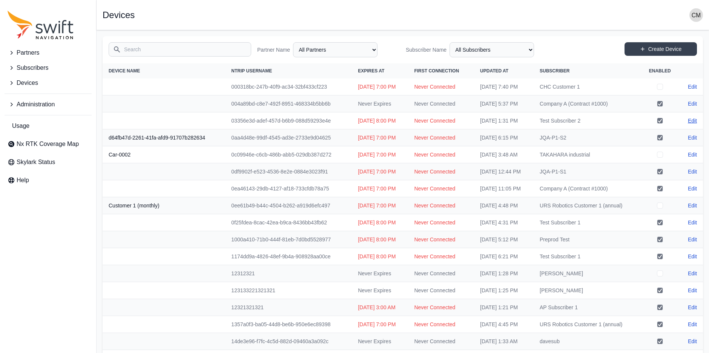 The width and height of the screenshot is (709, 353). I want to click on td: 123133221321321, so click(288, 290).